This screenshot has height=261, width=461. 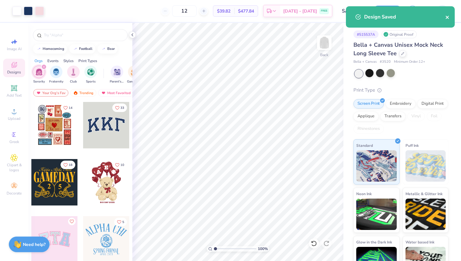 What do you see at coordinates (56, 72) in the screenshot?
I see `img: Fraternity Image` at bounding box center [56, 72].